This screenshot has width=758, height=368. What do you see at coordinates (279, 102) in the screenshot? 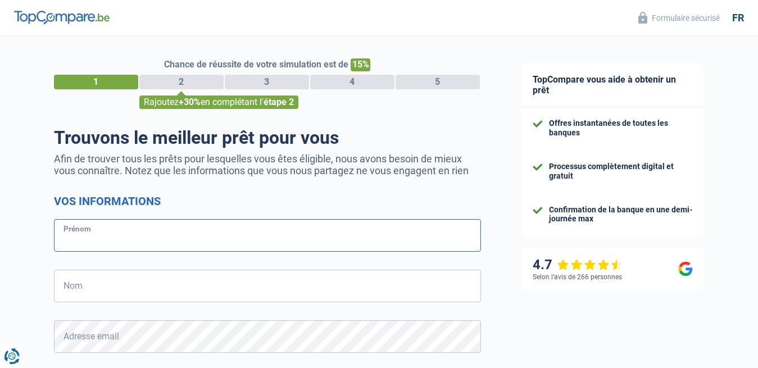
I see `span: étape 2` at bounding box center [279, 102].